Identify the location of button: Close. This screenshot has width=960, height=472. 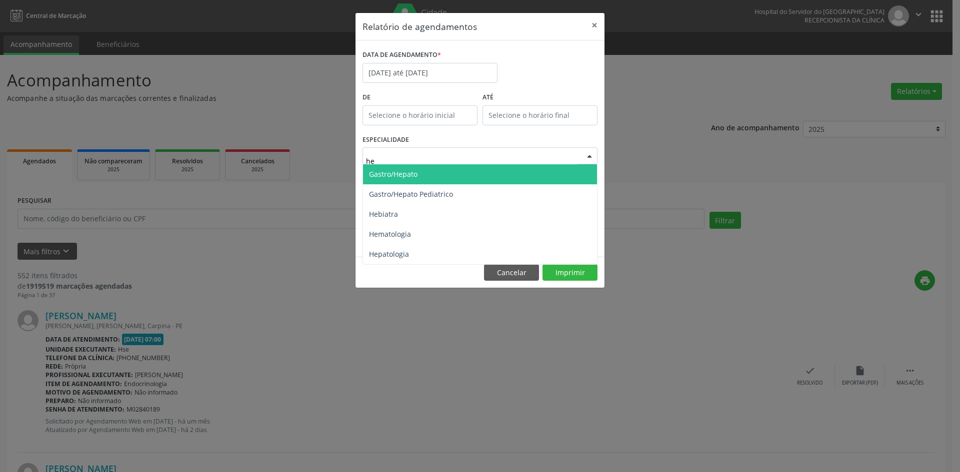
(594, 25).